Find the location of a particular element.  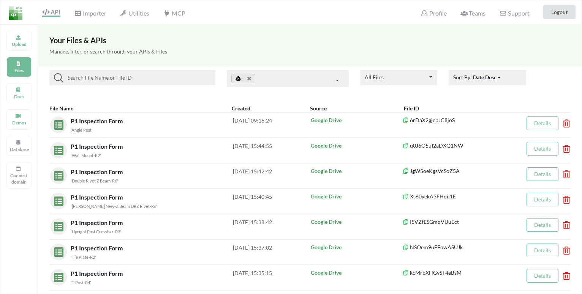

small: 'Wall Mount-R2' is located at coordinates (86, 155).